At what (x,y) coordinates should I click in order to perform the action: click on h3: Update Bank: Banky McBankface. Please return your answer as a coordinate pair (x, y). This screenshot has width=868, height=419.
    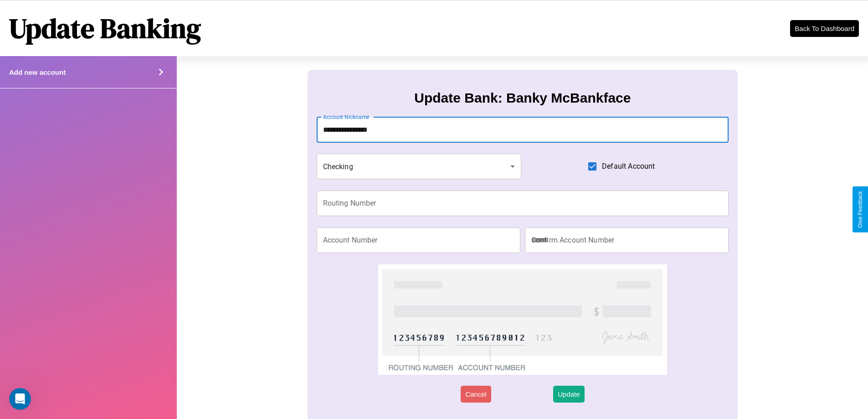
    Looking at the image, I should click on (522, 98).